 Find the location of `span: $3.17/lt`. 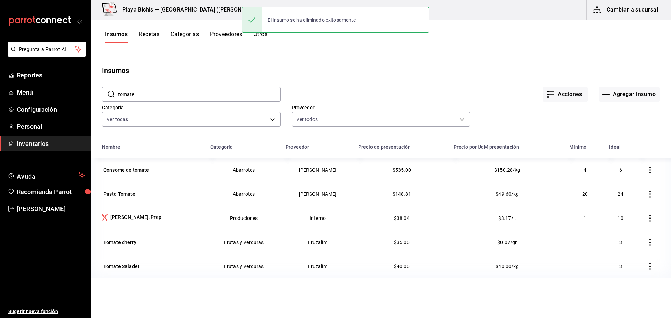

span: $3.17/lt is located at coordinates (507, 218).